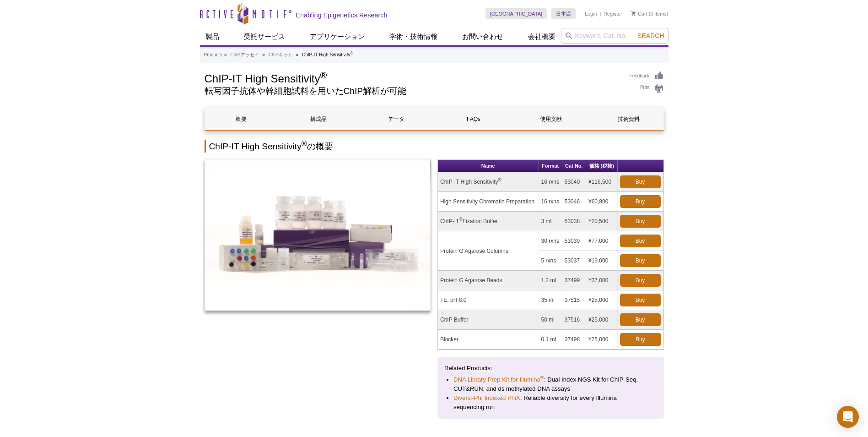 This screenshot has height=437, width=868. Describe the element at coordinates (551, 280) in the screenshot. I see `td: 1.2 ml` at that location.